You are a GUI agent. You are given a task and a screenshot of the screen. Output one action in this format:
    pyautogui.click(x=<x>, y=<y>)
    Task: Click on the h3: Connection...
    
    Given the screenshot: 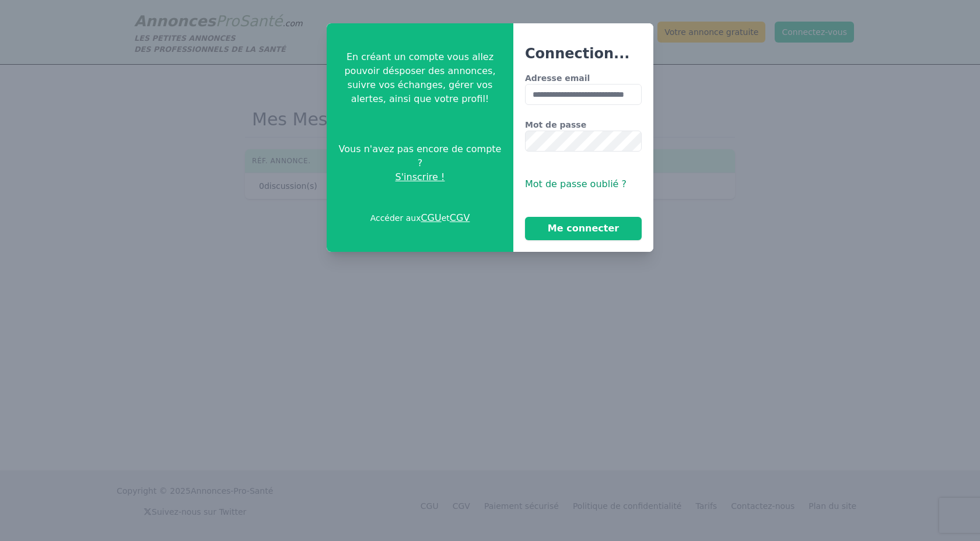 What is the action you would take?
    pyautogui.click(x=583, y=54)
    